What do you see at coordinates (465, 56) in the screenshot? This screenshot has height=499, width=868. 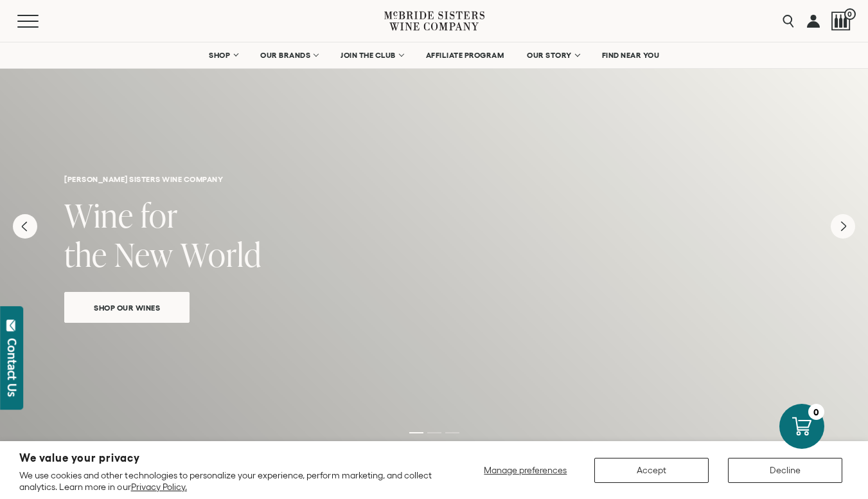 I see `a: AFFILIATE PROGRAM` at bounding box center [465, 56].